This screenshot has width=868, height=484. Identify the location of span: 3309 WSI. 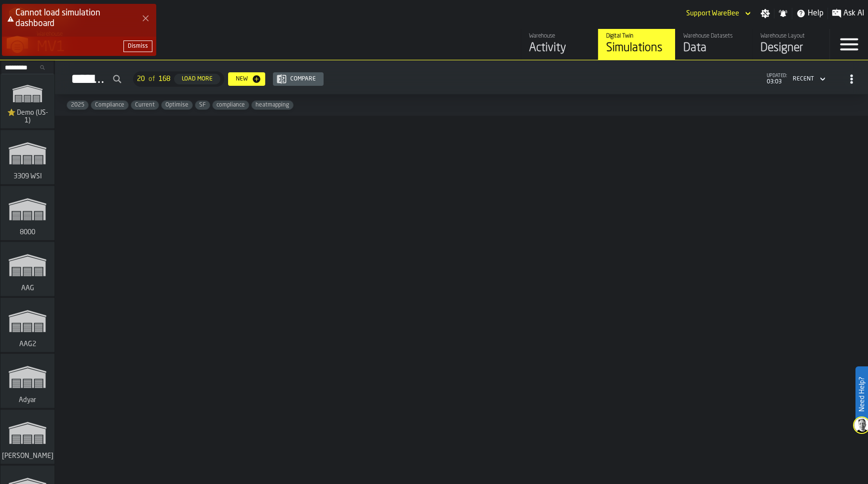
(27, 176).